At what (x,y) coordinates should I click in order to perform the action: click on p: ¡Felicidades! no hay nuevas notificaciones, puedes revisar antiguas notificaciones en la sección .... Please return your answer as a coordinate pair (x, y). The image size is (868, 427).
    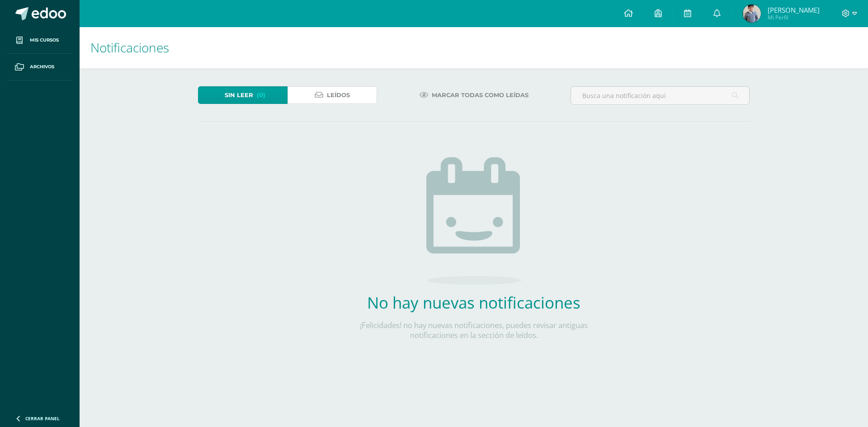
    Looking at the image, I should click on (474, 331).